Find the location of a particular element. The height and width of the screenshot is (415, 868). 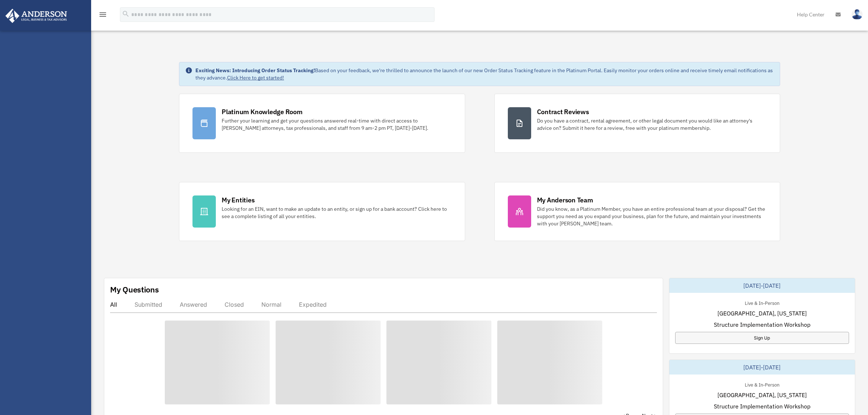

div: Submitted is located at coordinates (149, 304).